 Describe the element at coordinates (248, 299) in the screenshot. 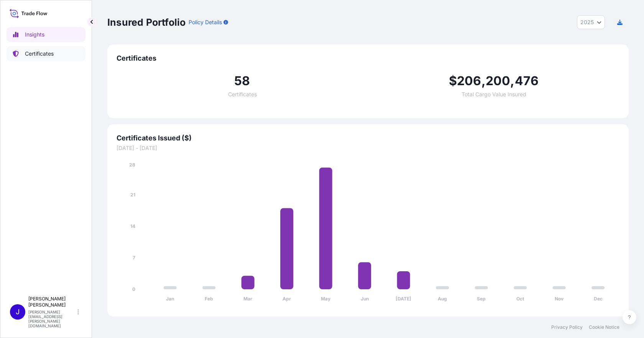

I see `tspan: Mar` at that location.